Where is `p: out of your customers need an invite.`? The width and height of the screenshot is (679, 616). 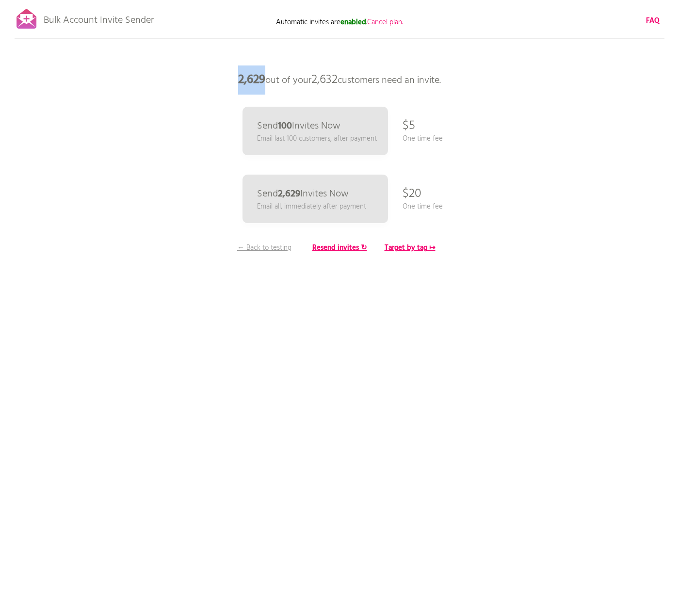 p: out of your customers need an invite. is located at coordinates (340, 80).